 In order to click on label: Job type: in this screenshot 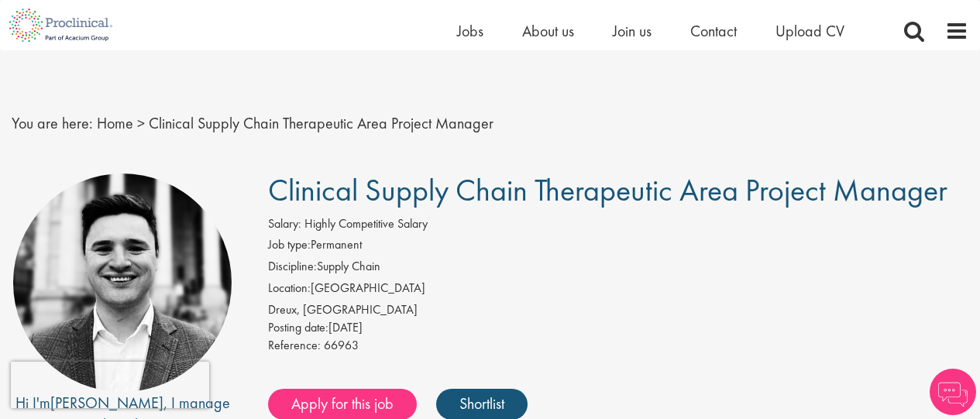, I will do `click(289, 245)`.